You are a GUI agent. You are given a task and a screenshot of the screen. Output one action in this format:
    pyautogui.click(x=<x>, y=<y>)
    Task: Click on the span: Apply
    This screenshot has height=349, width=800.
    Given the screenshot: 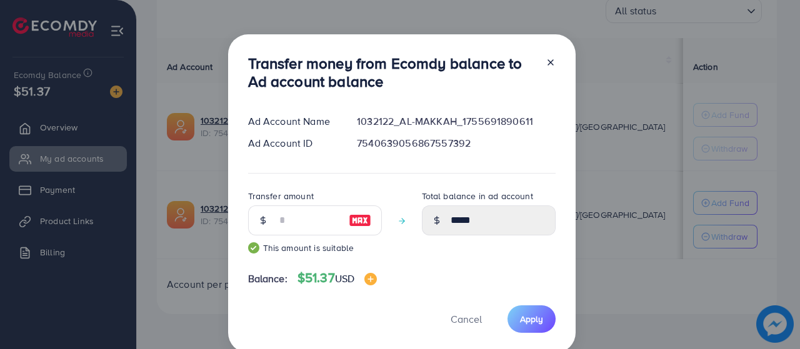 What is the action you would take?
    pyautogui.click(x=531, y=319)
    